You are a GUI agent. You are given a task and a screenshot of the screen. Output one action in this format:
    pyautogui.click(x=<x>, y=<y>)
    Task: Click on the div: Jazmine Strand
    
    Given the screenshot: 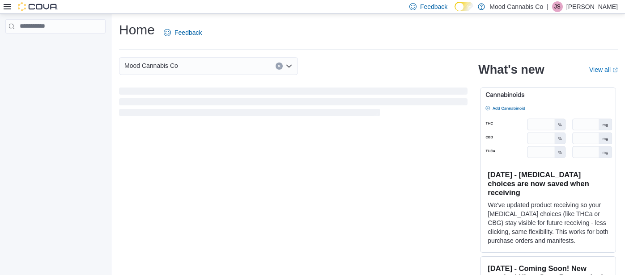 What is the action you would take?
    pyautogui.click(x=557, y=7)
    